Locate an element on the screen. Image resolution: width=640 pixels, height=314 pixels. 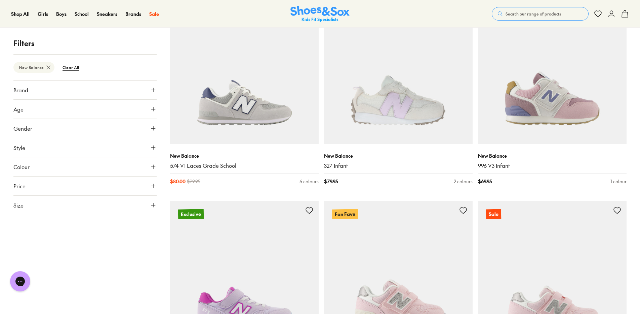
button: Price is located at coordinates (85, 186).